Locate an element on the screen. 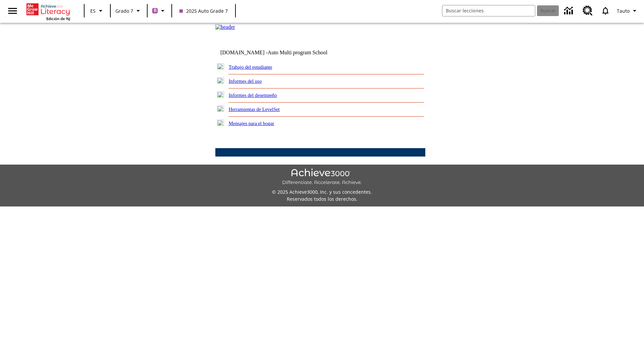  button: Abrir el menú lateral is located at coordinates (12, 11).